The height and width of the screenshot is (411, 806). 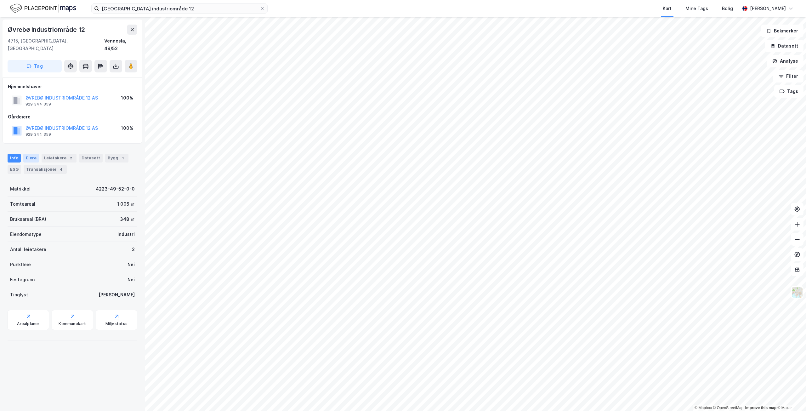 What do you see at coordinates (72, 87) in the screenshot?
I see `div: Hjemmelshaver` at bounding box center [72, 87].